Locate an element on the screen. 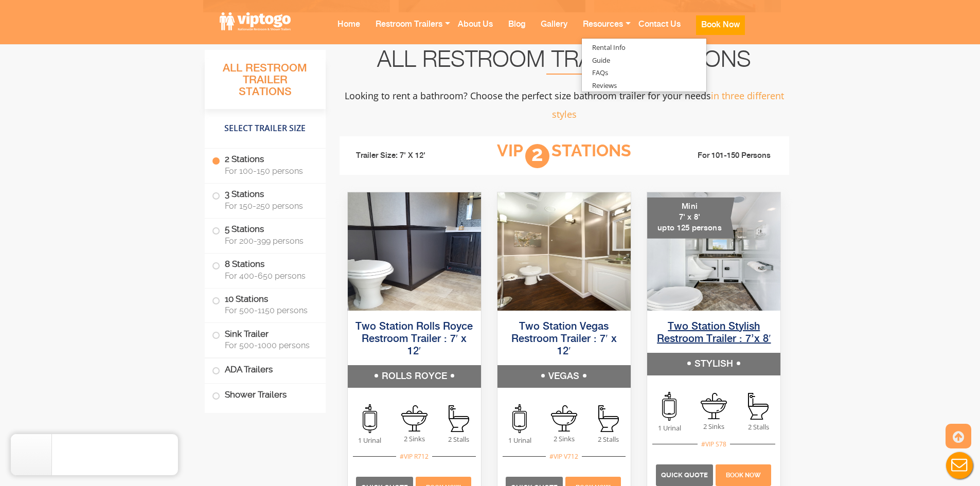  a: About Us is located at coordinates (475, 31).